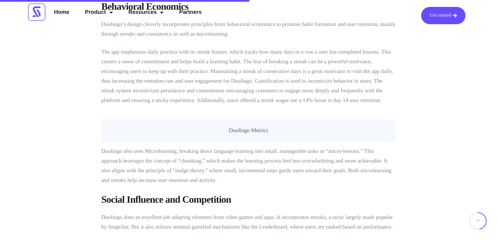  I want to click on h3: Social Influence and Competition, so click(249, 200).